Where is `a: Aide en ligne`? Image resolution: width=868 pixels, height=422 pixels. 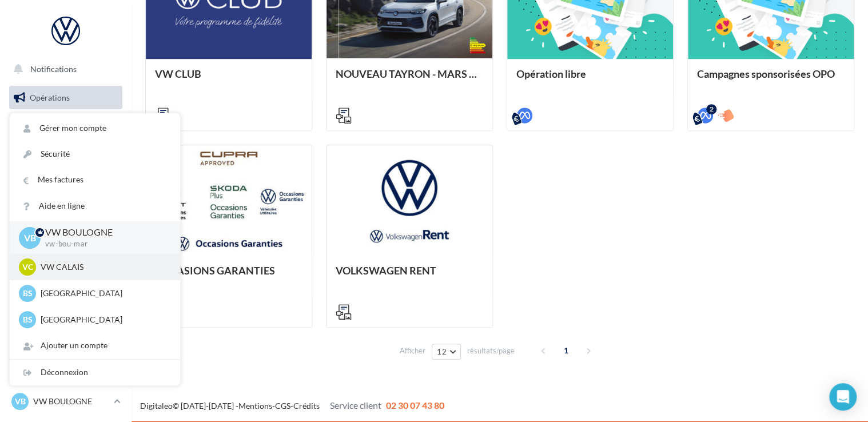
a: Aide en ligne is located at coordinates (95, 206).